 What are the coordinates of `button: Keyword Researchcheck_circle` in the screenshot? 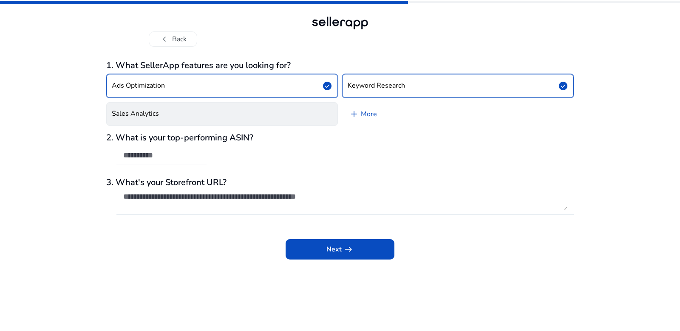 It's located at (458, 86).